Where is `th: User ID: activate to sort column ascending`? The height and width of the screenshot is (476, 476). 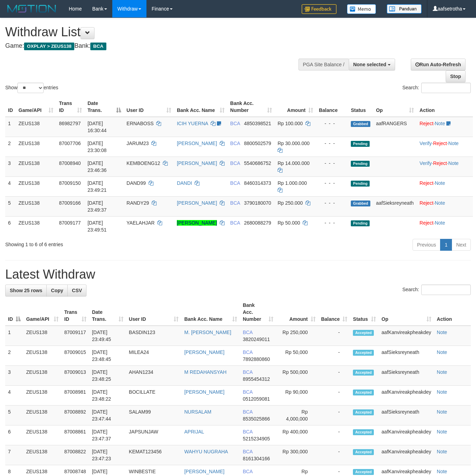
th: User ID: activate to sort column ascending is located at coordinates (149, 106).